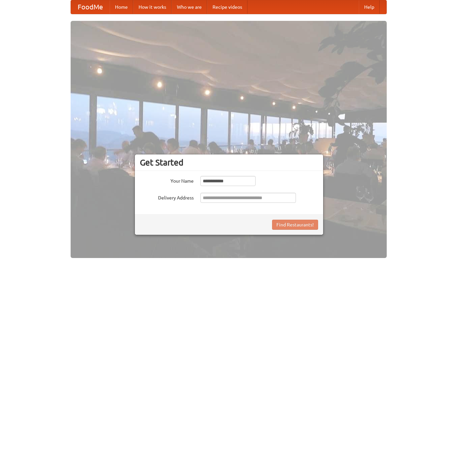  I want to click on a: Help, so click(369, 7).